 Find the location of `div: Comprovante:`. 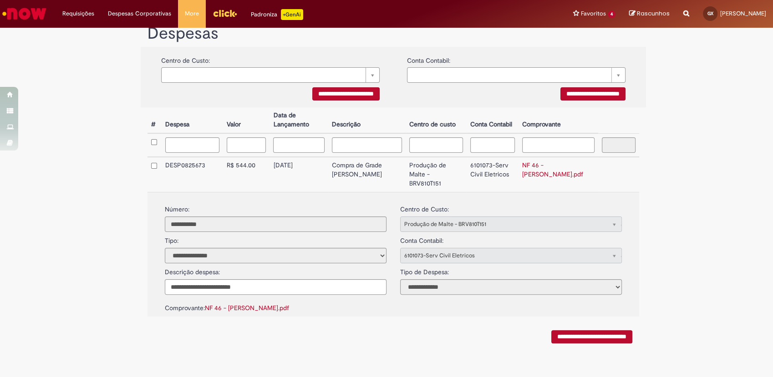

div: Comprovante: is located at coordinates (275, 306).